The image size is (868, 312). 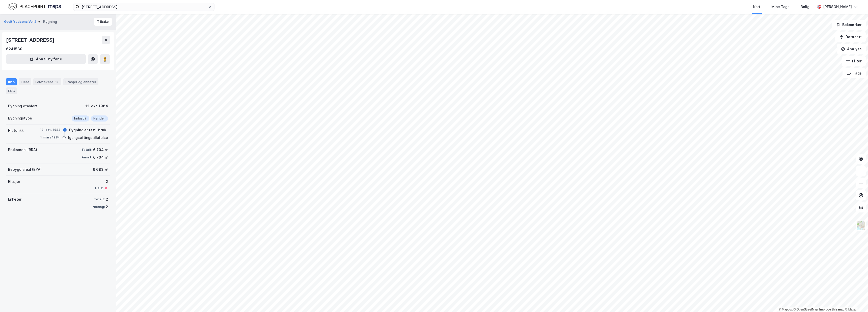 What do you see at coordinates (47, 81) in the screenshot?
I see `div: Leietakere` at bounding box center [47, 81].